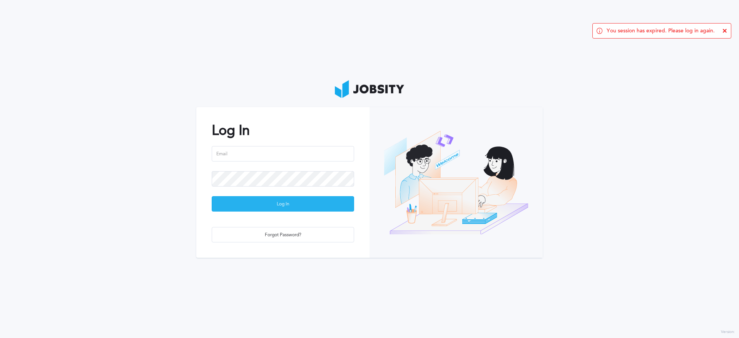  Describe the element at coordinates (283, 234) in the screenshot. I see `a: Forgot Password?` at that location.